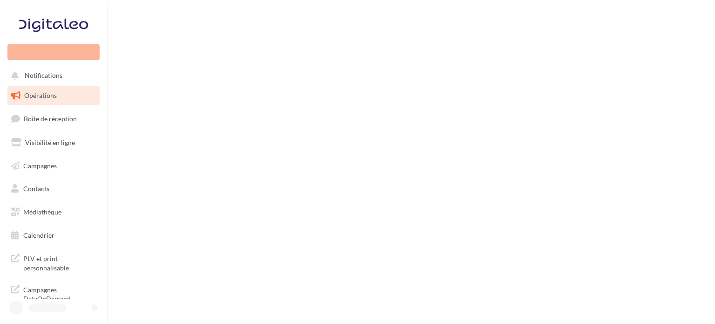 Image resolution: width=715 pixels, height=324 pixels. What do you see at coordinates (50, 142) in the screenshot?
I see `span: Visibilité en ligne` at bounding box center [50, 142].